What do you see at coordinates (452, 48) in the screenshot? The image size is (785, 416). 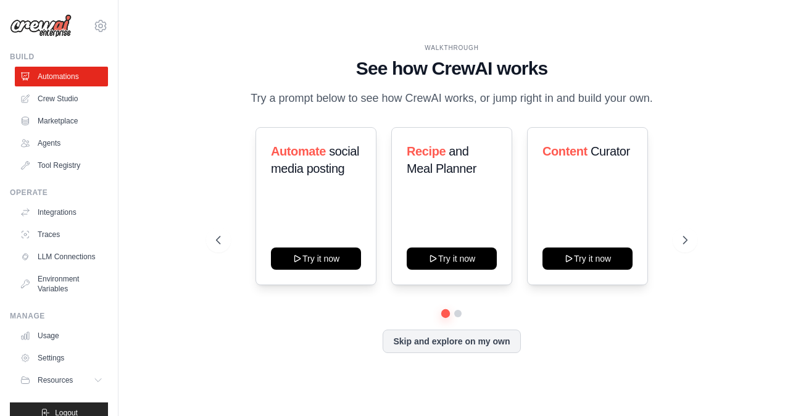 I see `div: WALKTHROUGH` at bounding box center [452, 48].